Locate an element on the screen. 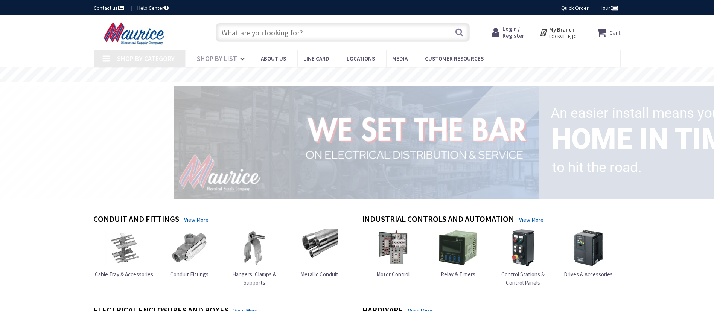 The width and height of the screenshot is (714, 311). span: Media is located at coordinates (400, 58).